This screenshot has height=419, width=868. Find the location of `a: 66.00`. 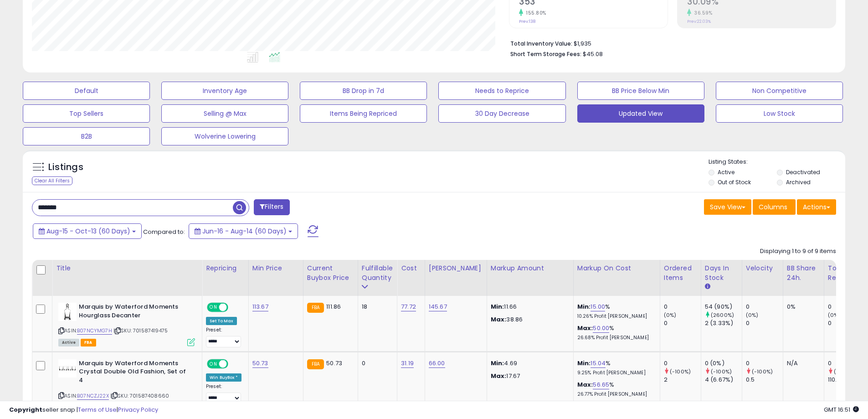

a: 66.00 is located at coordinates (437, 363).